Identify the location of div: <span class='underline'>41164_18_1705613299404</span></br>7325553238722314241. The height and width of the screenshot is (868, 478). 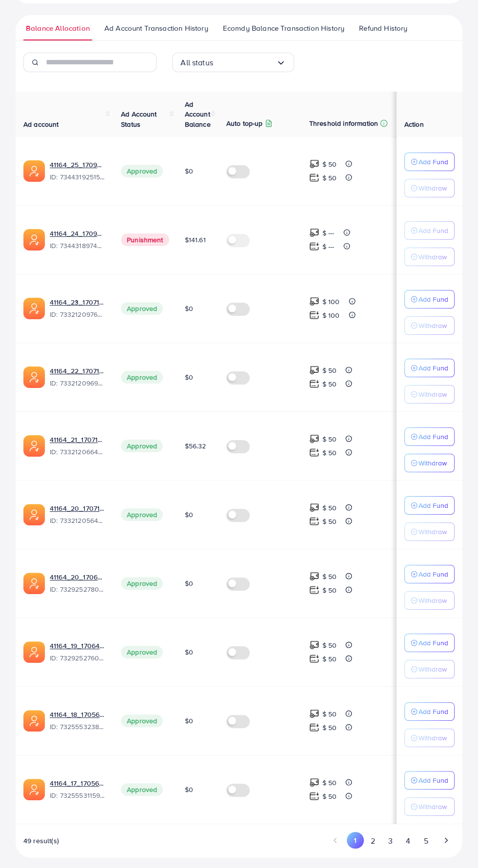
(77, 721).